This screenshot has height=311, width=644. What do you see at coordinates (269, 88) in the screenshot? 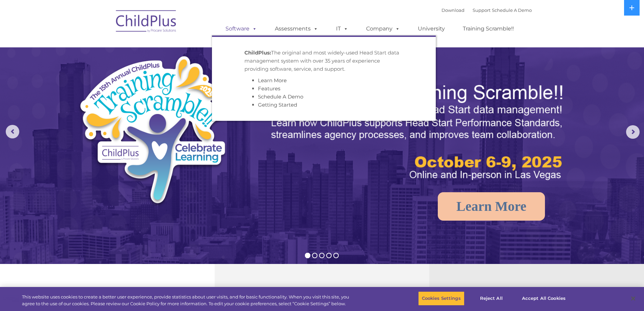
I see `a: Features` at bounding box center [269, 88].